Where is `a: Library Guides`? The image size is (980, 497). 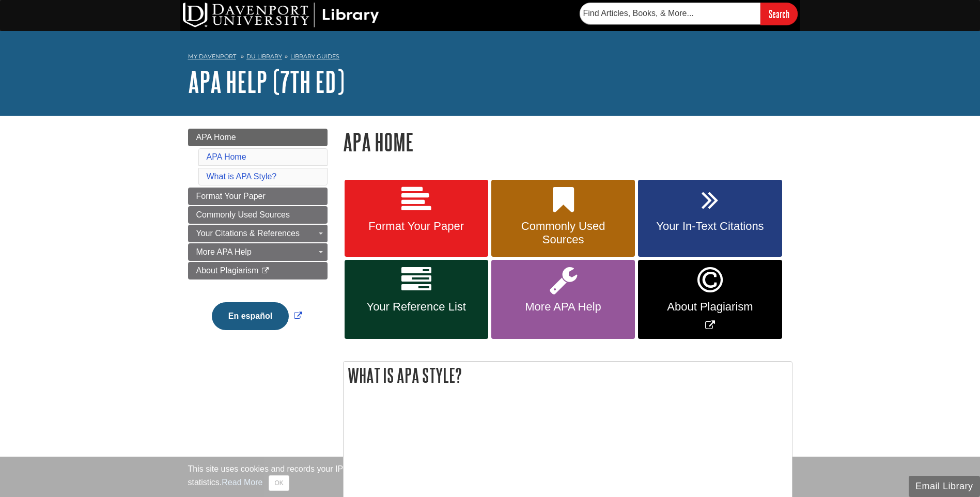 a: Library Guides is located at coordinates (315, 57).